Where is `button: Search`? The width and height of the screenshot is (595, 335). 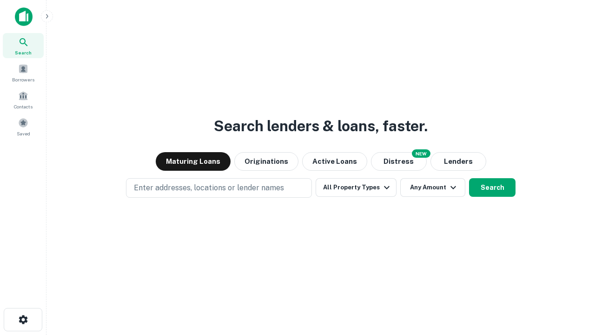
button: Search is located at coordinates (493, 187).